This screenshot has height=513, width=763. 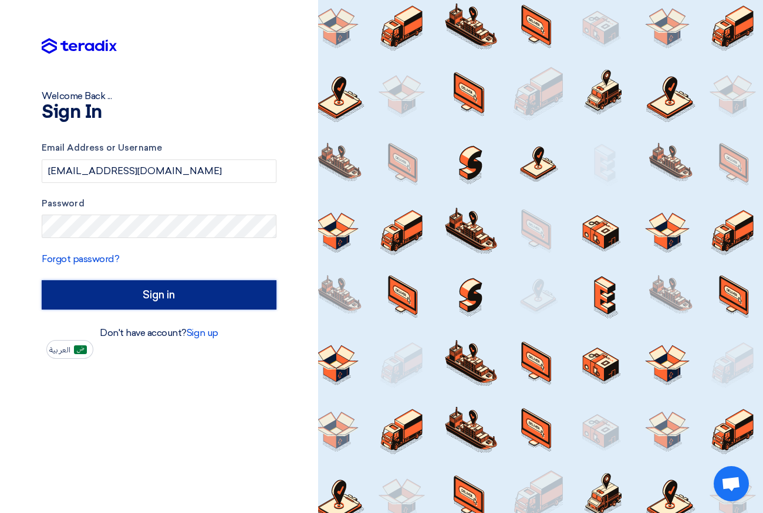 I want to click on a: Sign up, so click(x=202, y=333).